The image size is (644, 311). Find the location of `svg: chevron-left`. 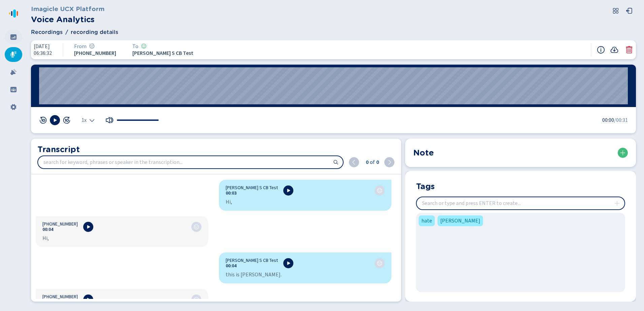

svg: chevron-left is located at coordinates (354, 162).